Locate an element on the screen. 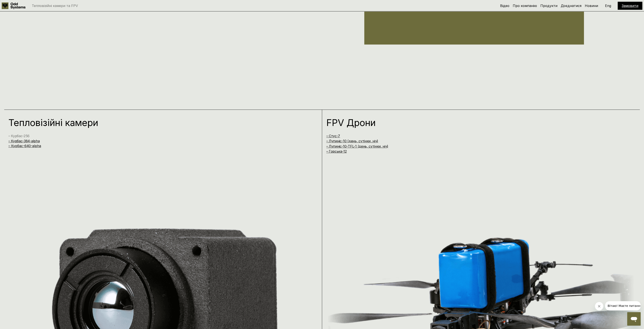  a: – Курбас-384-alpha is located at coordinates (24, 141).